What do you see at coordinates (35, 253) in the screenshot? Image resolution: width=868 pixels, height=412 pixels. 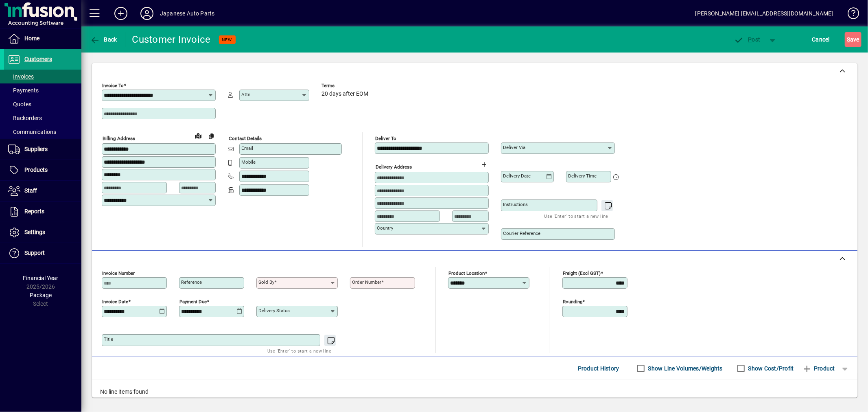 I see `span: Support` at bounding box center [35, 253].